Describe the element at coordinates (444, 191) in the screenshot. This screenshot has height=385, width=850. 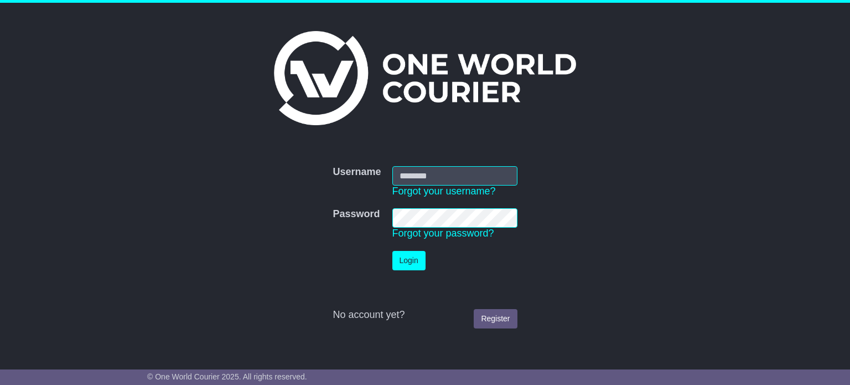
I see `a: Forgot your username?` at that location.